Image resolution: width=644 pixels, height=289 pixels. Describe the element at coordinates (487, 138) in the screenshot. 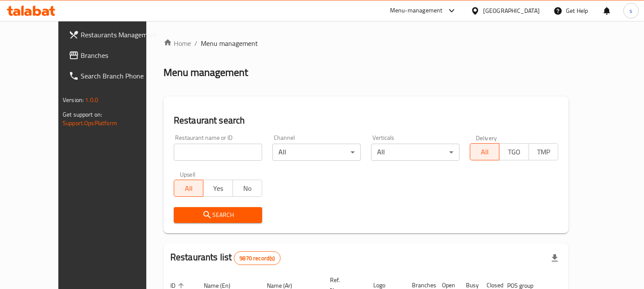

I see `label: Delivery` at that location.